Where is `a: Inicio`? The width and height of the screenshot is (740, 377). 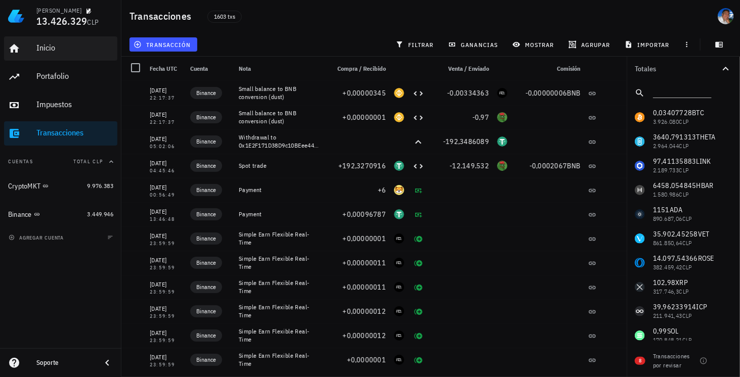 a: Inicio is located at coordinates (61, 49).